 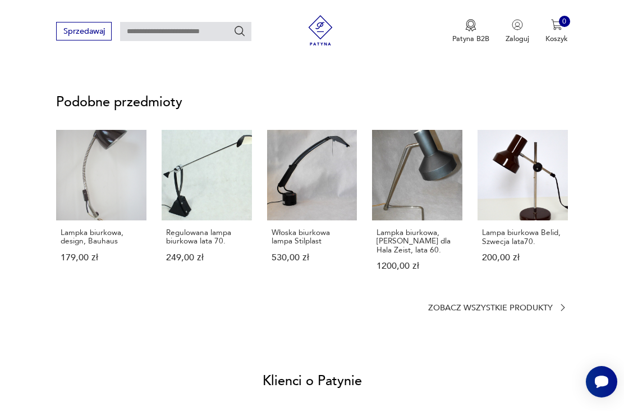 I want to click on p: Zobacz wszystkie produkty, so click(x=491, y=308).